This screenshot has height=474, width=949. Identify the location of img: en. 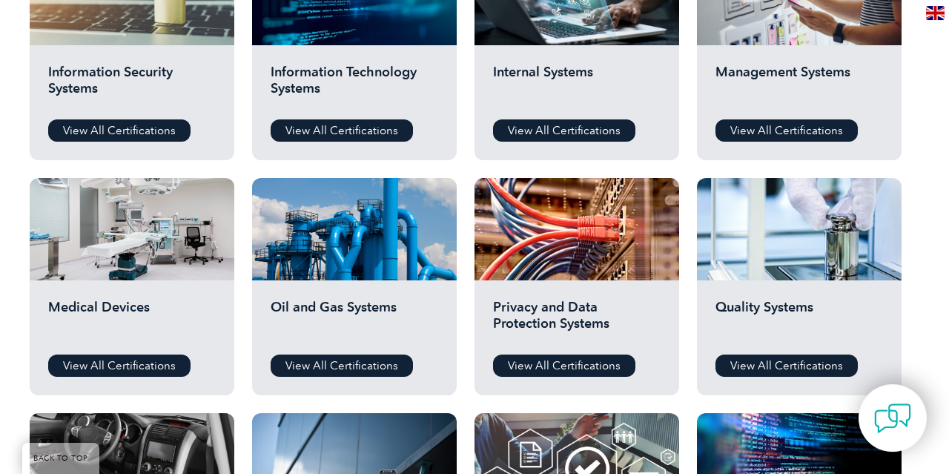
(935, 13).